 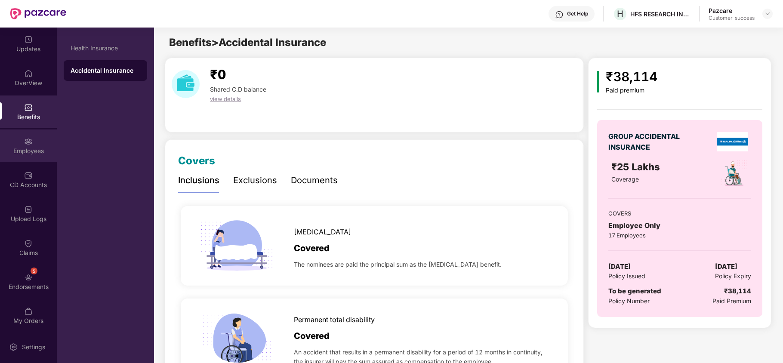 I want to click on div: GROUP ACCIDENTAL INSURANCE, so click(x=645, y=142).